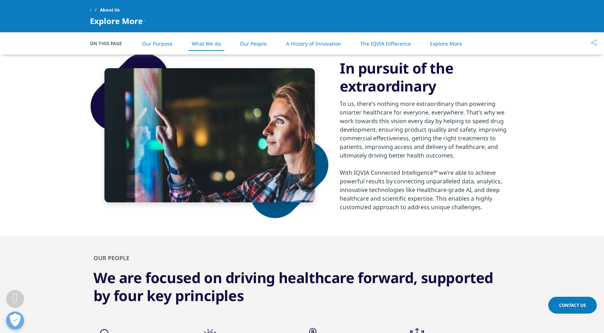 Image resolution: width=604 pixels, height=333 pixels. What do you see at coordinates (116, 21) in the screenshot?
I see `span: Explore More` at bounding box center [116, 21].